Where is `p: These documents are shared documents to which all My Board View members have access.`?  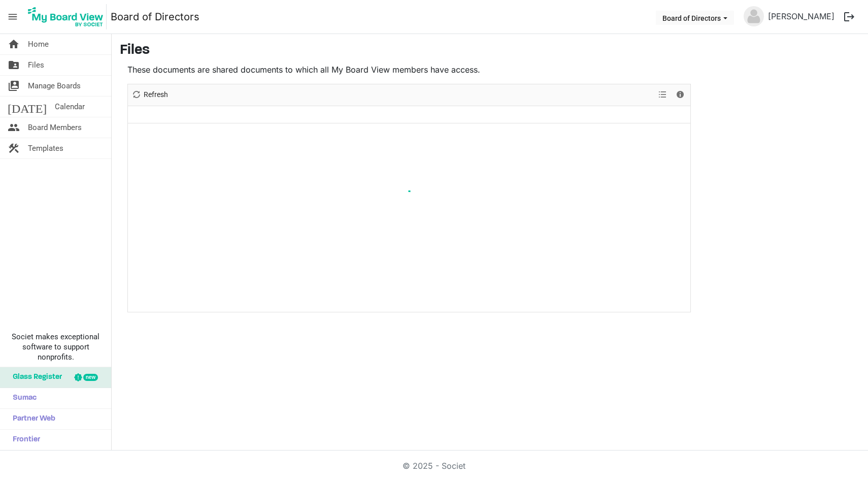 p: These documents are shared documents to which all My Board View members have access. is located at coordinates (409, 69).